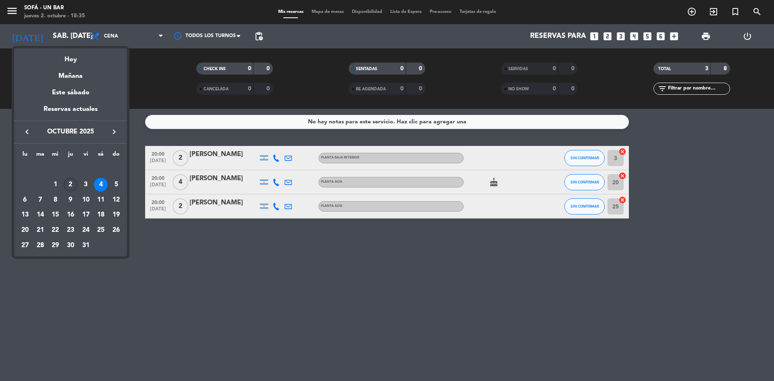  What do you see at coordinates (27, 132) in the screenshot?
I see `i: keyboard_arrow_left` at bounding box center [27, 132].